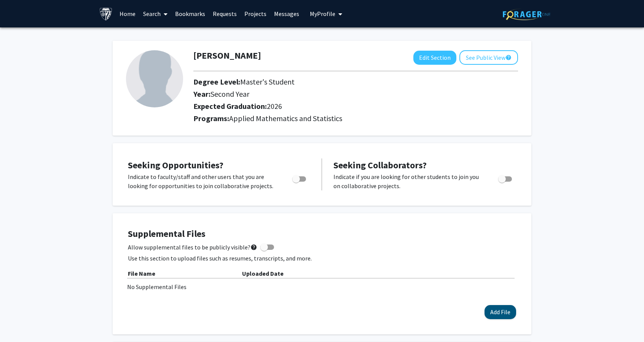 This screenshot has height=342, width=644. I want to click on span: Second Year, so click(230, 94).